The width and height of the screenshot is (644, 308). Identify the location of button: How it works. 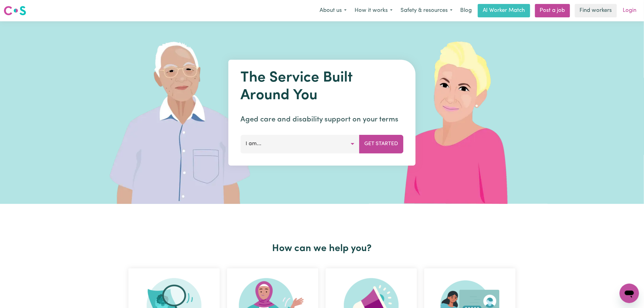
(373, 11).